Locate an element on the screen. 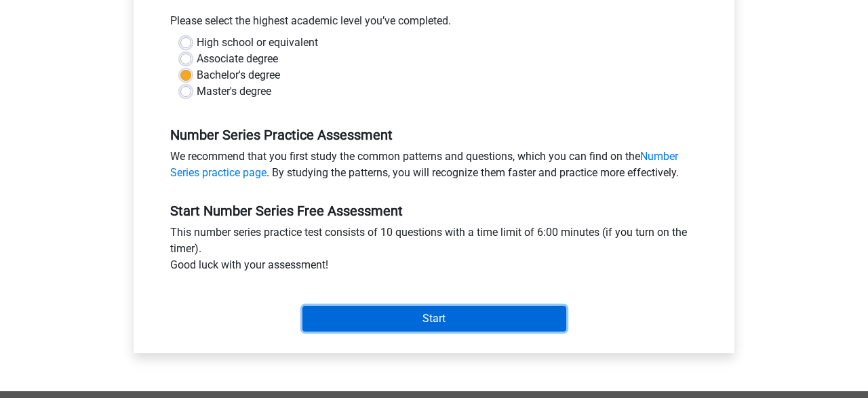 The width and height of the screenshot is (868, 398). div: This number series practice test consists of 10 questions with a time limit of 6:00 minutes (if y... is located at coordinates (434, 252).